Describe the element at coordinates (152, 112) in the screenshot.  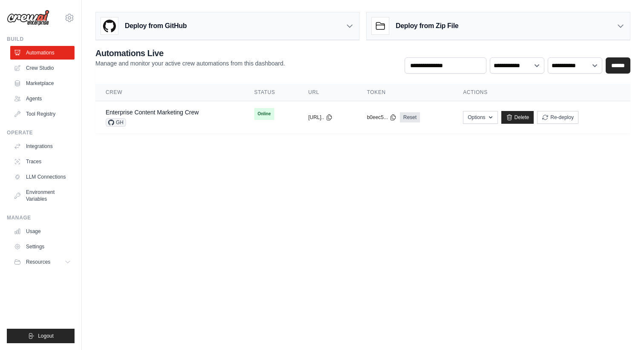
I see `a: Enterprise Content Marketing Crew` at that location.